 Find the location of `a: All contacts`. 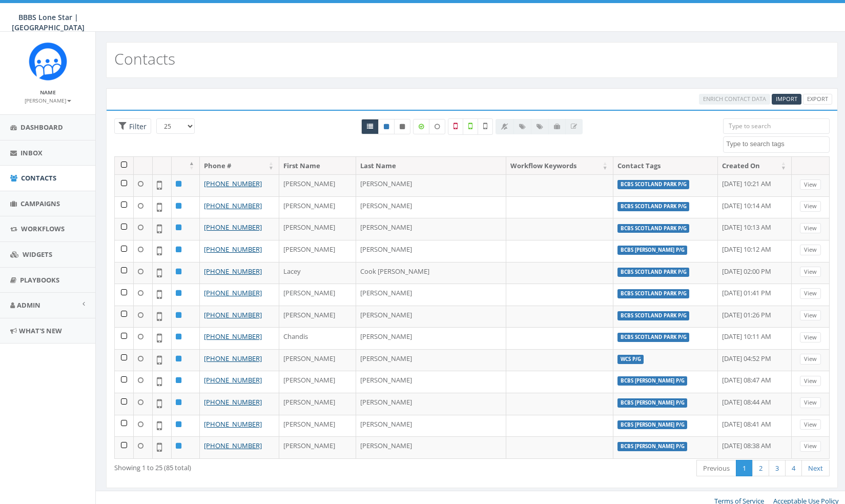

a: All contacts is located at coordinates (370, 126).